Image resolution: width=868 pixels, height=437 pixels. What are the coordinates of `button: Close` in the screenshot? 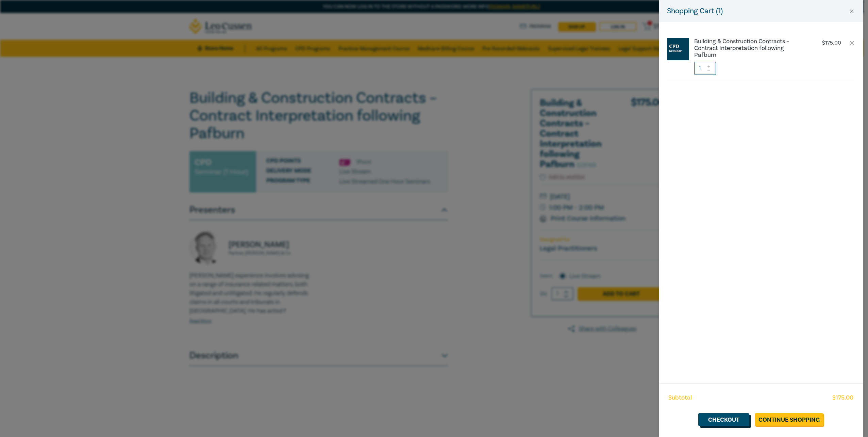 It's located at (852, 11).